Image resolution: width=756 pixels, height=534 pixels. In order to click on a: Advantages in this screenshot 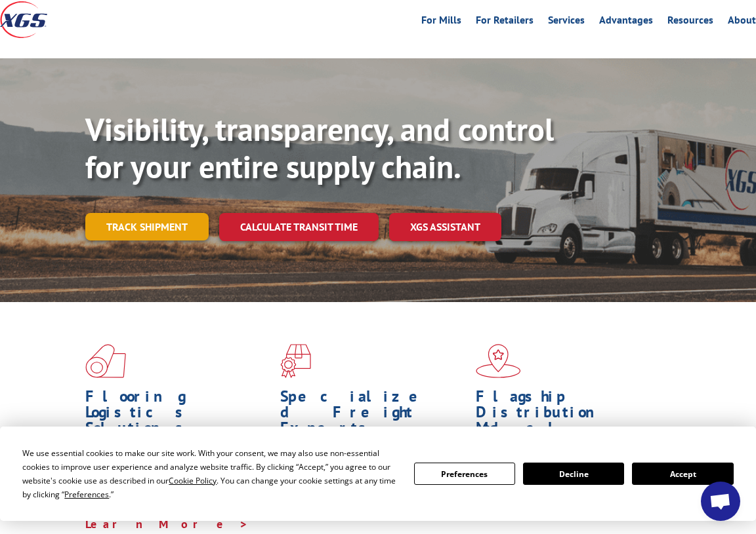, I will do `click(626, 22)`.